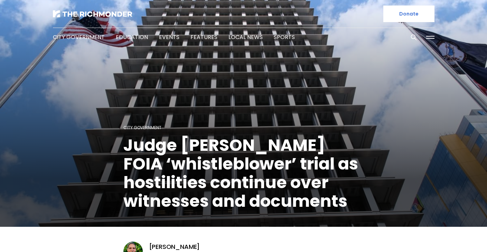  Describe the element at coordinates (204, 37) in the screenshot. I see `a: Features` at that location.